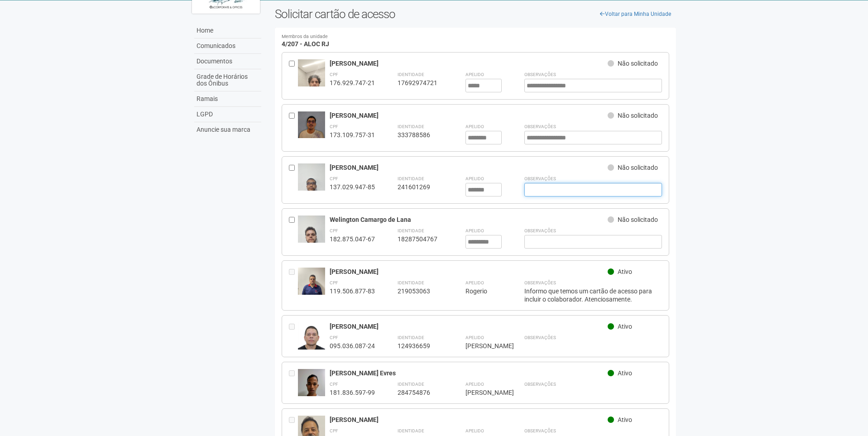 The height and width of the screenshot is (436, 868). Describe the element at coordinates (228, 100) in the screenshot. I see `a: Ramais` at that location.